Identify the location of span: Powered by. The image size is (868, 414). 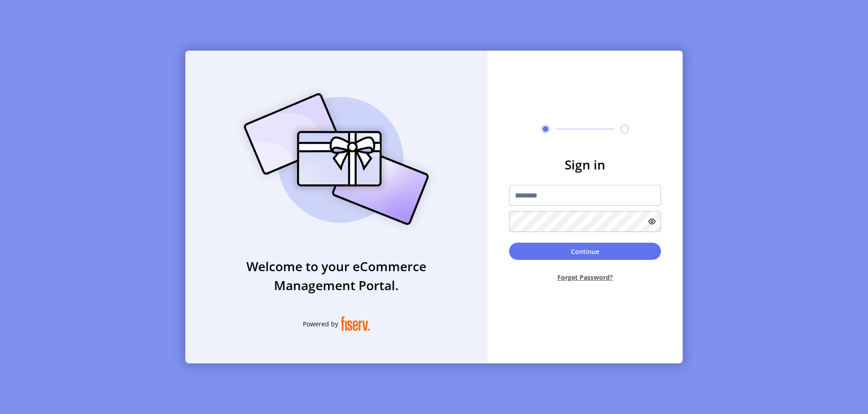
(320, 324).